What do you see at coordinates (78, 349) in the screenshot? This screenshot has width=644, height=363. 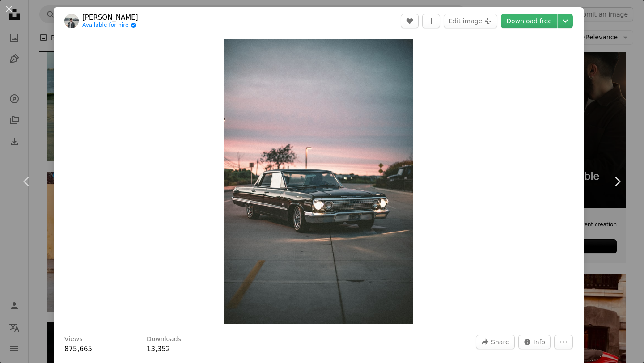 I see `span: 875,665` at bounding box center [78, 349].